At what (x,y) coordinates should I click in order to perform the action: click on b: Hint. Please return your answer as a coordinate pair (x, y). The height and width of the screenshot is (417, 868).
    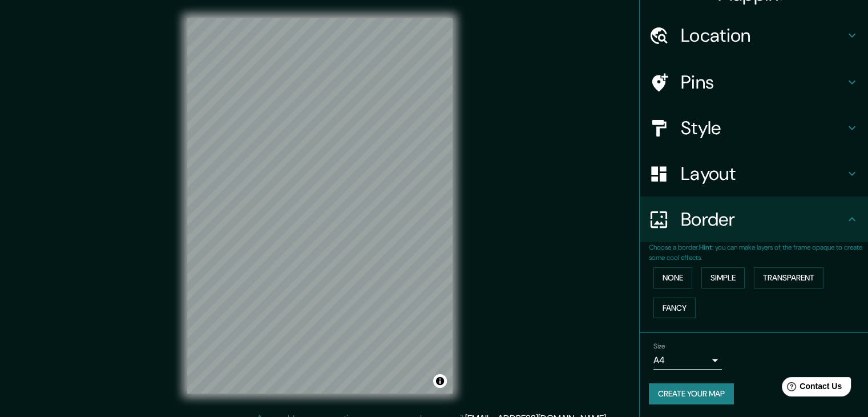
    Looking at the image, I should click on (705, 247).